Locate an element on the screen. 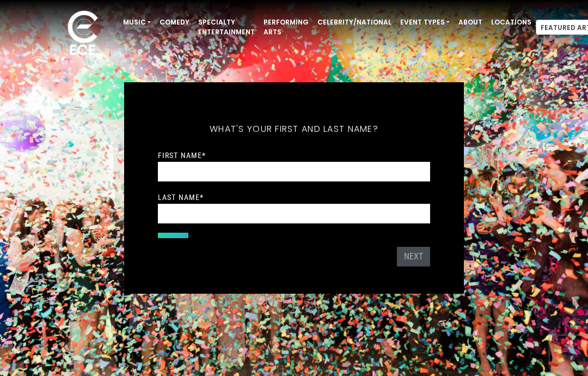  a: Event Types is located at coordinates (424, 22).